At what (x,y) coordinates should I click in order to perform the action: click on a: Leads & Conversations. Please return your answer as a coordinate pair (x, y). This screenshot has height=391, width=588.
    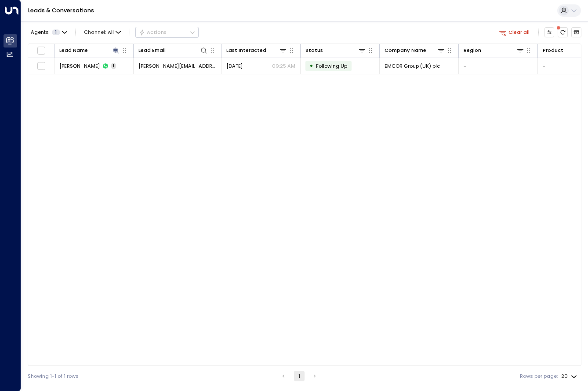
    Looking at the image, I should click on (61, 10).